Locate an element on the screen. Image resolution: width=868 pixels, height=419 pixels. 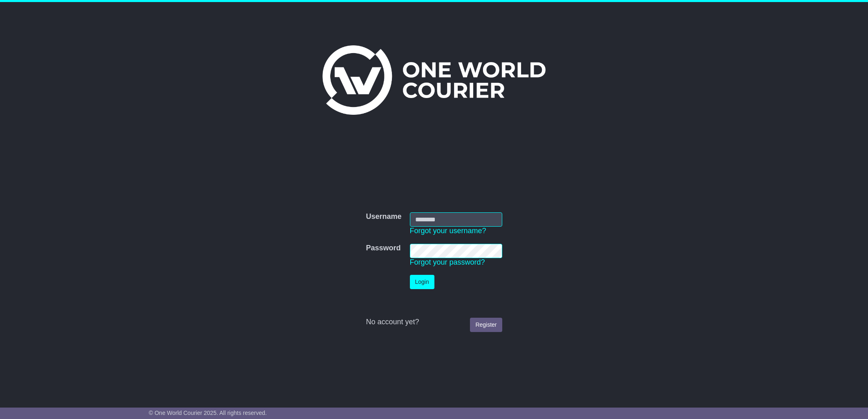
a: Register is located at coordinates (486, 325).